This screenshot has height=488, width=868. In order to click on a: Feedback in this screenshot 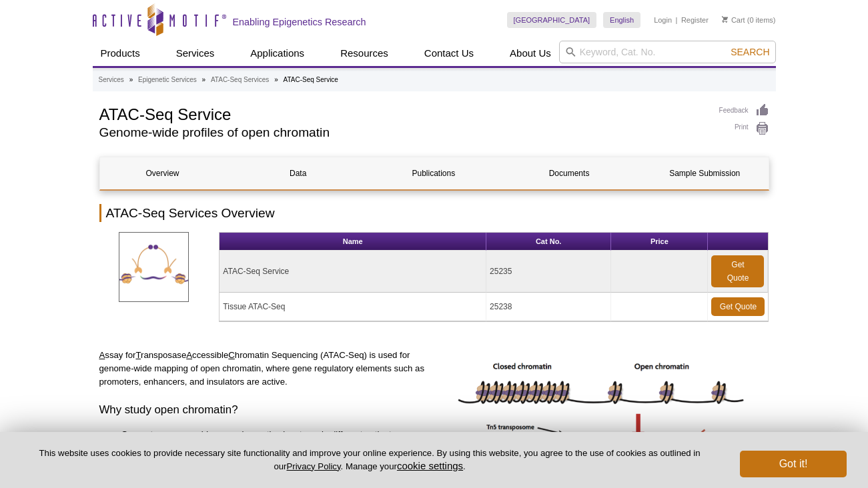, I will do `click(744, 110)`.